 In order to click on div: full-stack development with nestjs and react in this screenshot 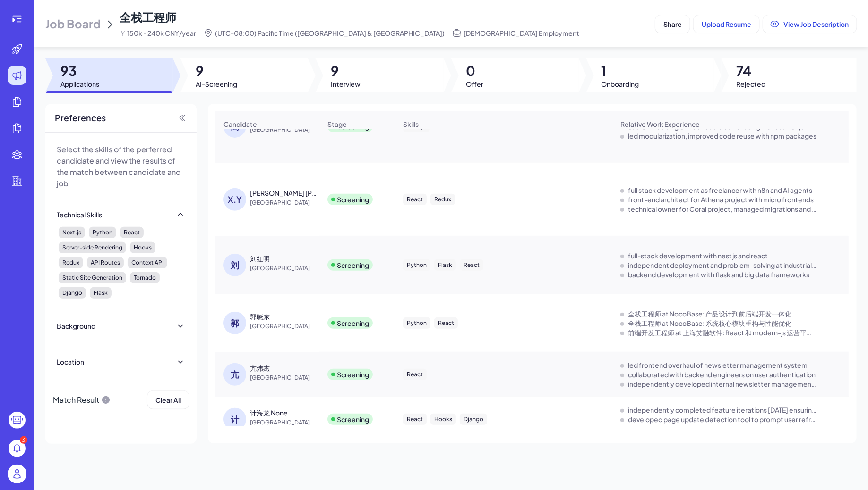, I will do `click(698, 256)`.